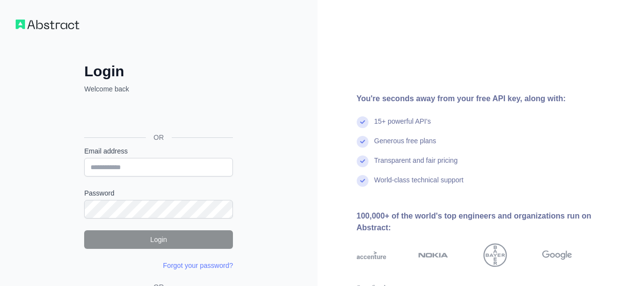 The height and width of the screenshot is (286, 619). I want to click on div: 15+ powerful API's, so click(403, 126).